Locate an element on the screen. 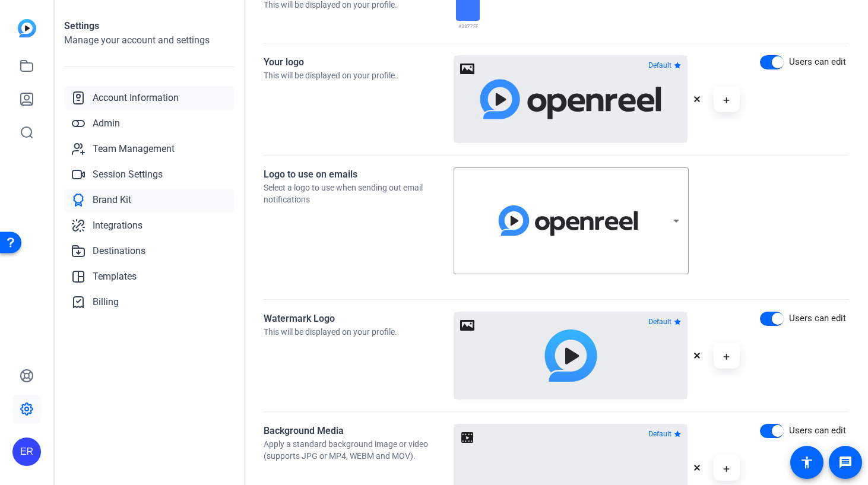 The width and height of the screenshot is (868, 485). a: Integrations is located at coordinates (149, 226).